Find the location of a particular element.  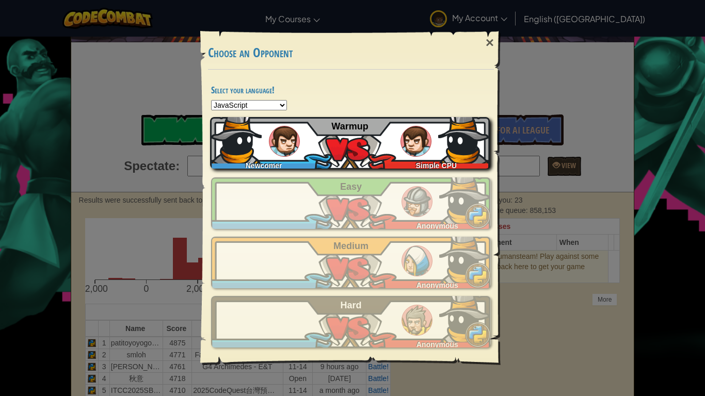

span: Easy is located at coordinates (351, 187).